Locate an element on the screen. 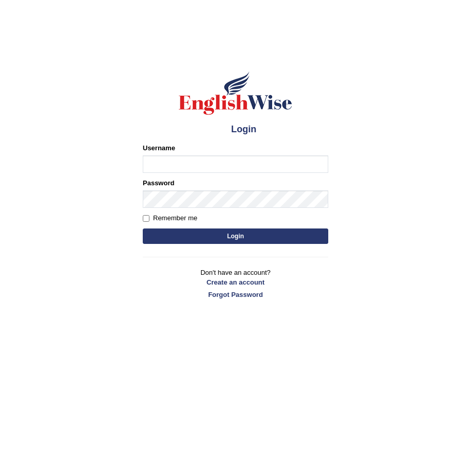 Image resolution: width=471 pixels, height=476 pixels. img: Logo of English Wise sign in for intelligent practice with AI is located at coordinates (236, 93).